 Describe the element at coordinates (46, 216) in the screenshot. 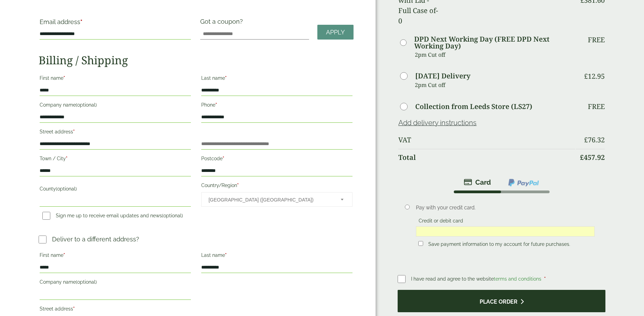

I see `input: Sign me up to receive email updates and news(optional)` at that location.